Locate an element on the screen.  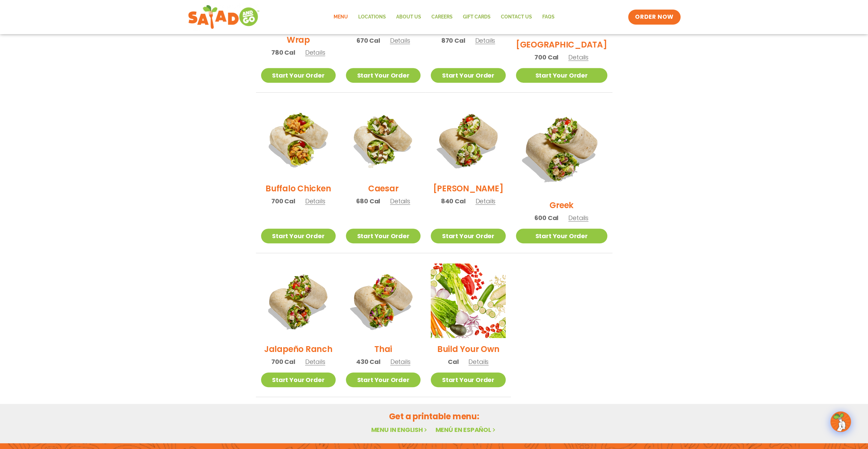
span: 680 Cal is located at coordinates (368, 201).